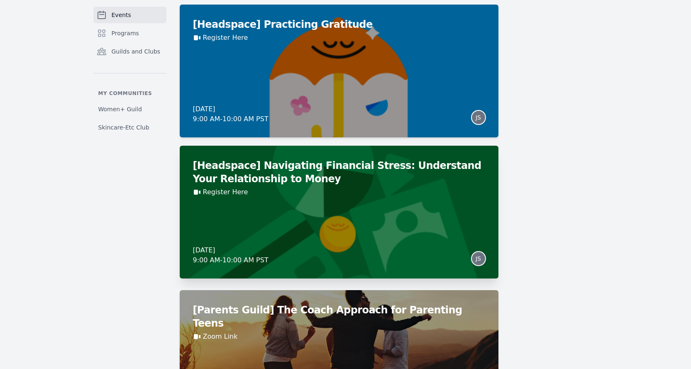 This screenshot has width=691, height=369. Describe the element at coordinates (124, 127) in the screenshot. I see `span: Skincare-Etc Club` at that location.